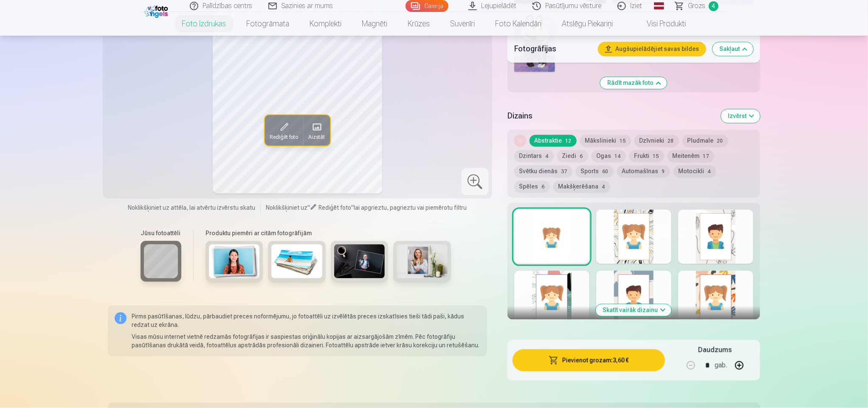  Describe the element at coordinates (519, 24) in the screenshot. I see `a: Foto kalendāri` at that location.